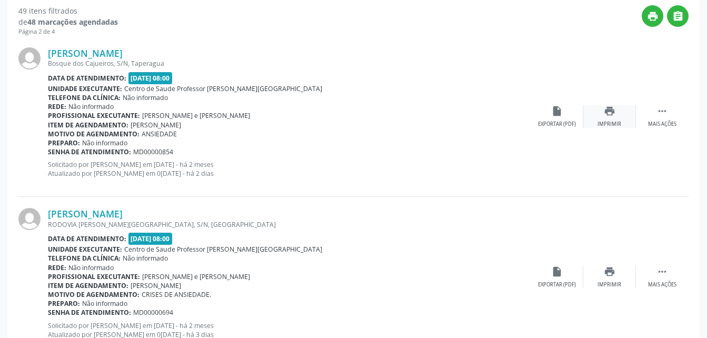 The height and width of the screenshot is (338, 707). Describe the element at coordinates (68, 11) in the screenshot. I see `div: 49 itens filtrados` at that location.